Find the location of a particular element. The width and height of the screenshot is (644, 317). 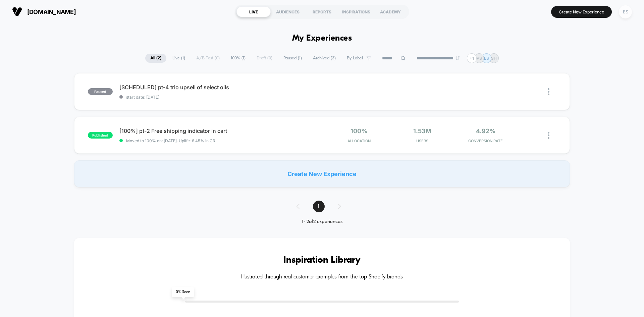

div: + 1 is located at coordinates (472, 58).